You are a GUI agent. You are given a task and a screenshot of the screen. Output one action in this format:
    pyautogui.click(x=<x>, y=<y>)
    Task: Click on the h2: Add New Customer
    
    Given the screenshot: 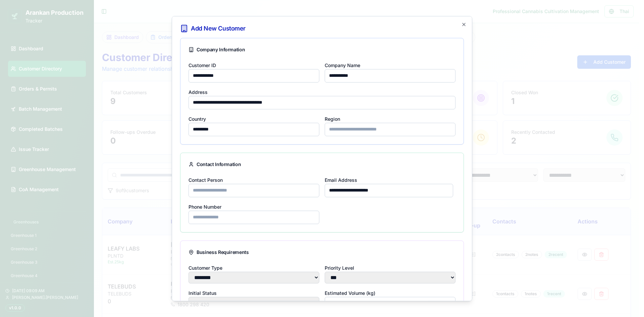 What is the action you would take?
    pyautogui.click(x=322, y=28)
    